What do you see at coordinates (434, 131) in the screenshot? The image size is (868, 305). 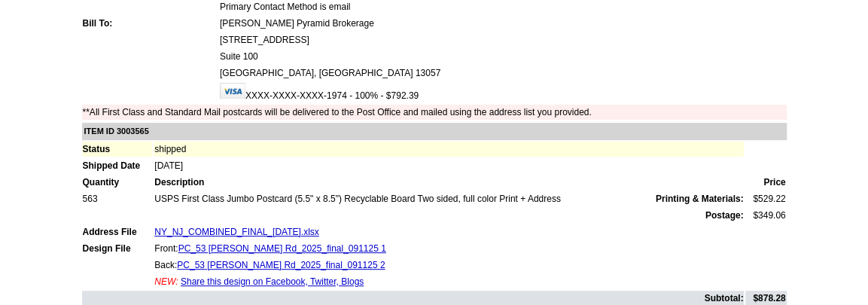 I see `td: ITEM ID 3003565` at bounding box center [434, 131].